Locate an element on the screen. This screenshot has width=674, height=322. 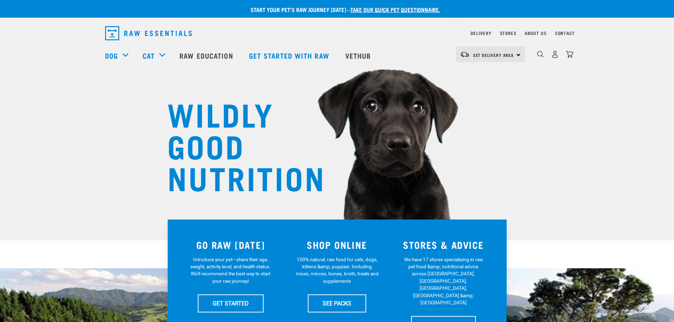
p: 100% natural, raw food for cats, dogs, kittens &amp; puppies. Including mixes, minces, bones, bro... is located at coordinates (337, 271).